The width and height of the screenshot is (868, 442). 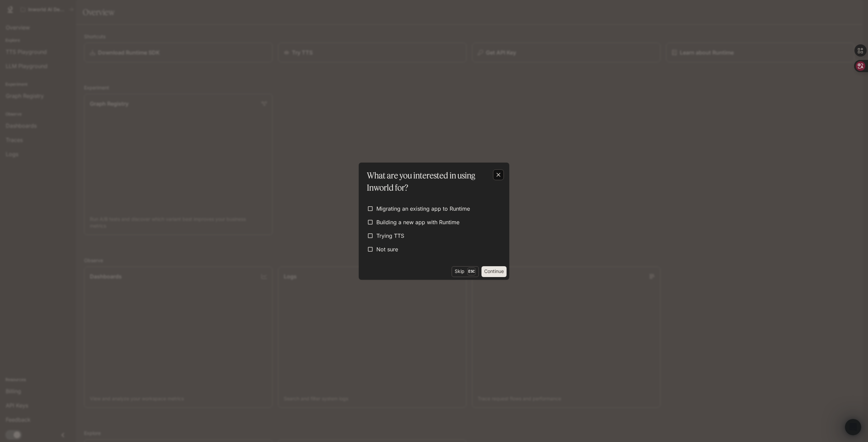 I want to click on p: Esc, so click(x=471, y=271).